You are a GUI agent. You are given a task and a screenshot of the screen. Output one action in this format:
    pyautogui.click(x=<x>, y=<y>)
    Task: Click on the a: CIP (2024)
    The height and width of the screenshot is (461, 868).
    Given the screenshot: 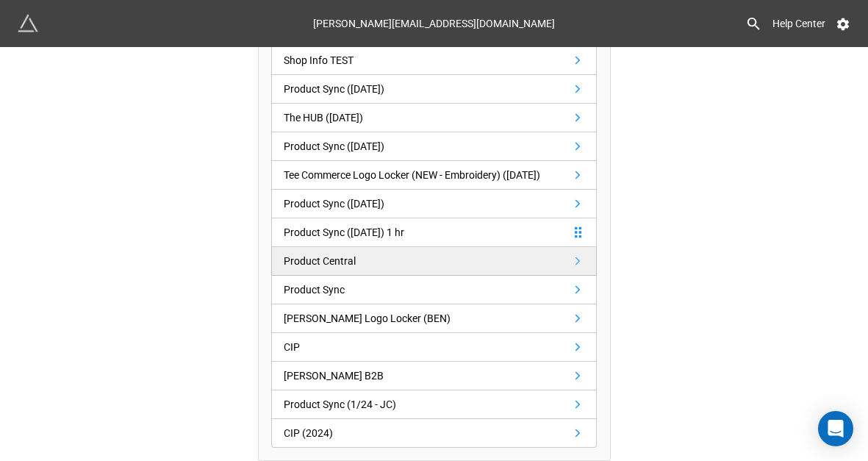 What is the action you would take?
    pyautogui.click(x=434, y=433)
    